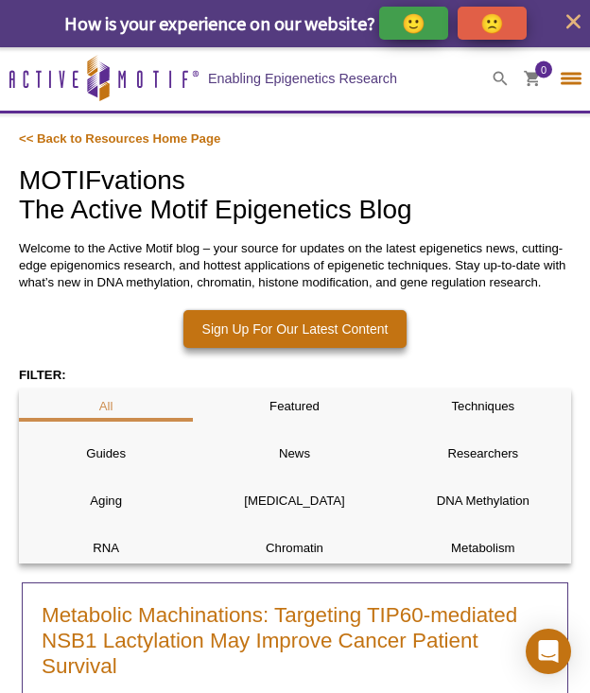 The image size is (590, 693). Describe the element at coordinates (106, 548) in the screenshot. I see `p: RNA` at that location.